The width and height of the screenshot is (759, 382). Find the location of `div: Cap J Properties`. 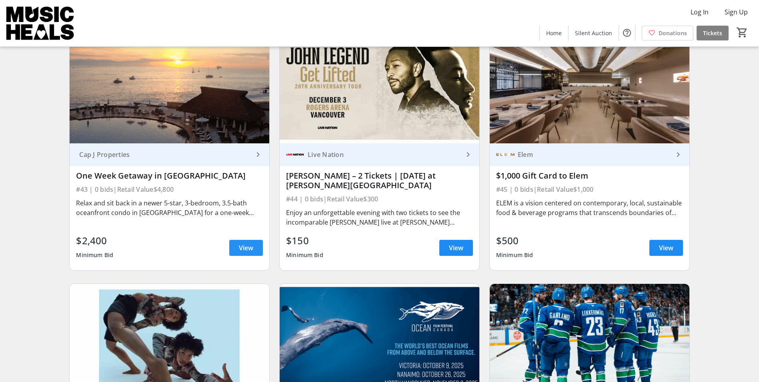

div: Cap J Properties is located at coordinates (164, 154).